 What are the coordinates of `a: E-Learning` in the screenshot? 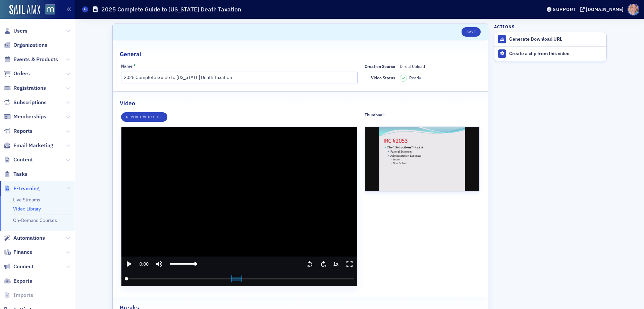 It's located at (22, 189).